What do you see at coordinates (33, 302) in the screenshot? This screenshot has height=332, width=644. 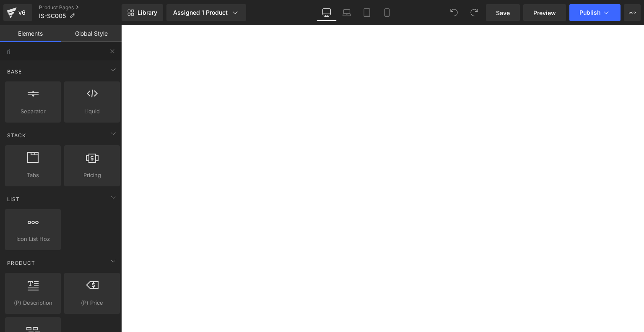 I see `span: (P) Description` at bounding box center [33, 302].